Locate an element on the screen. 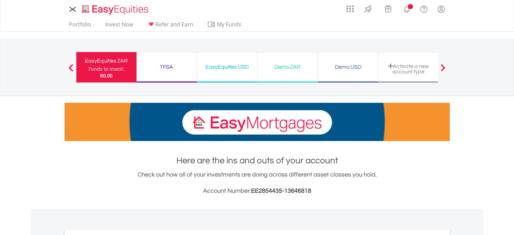  a: Portfolio is located at coordinates (80, 26).